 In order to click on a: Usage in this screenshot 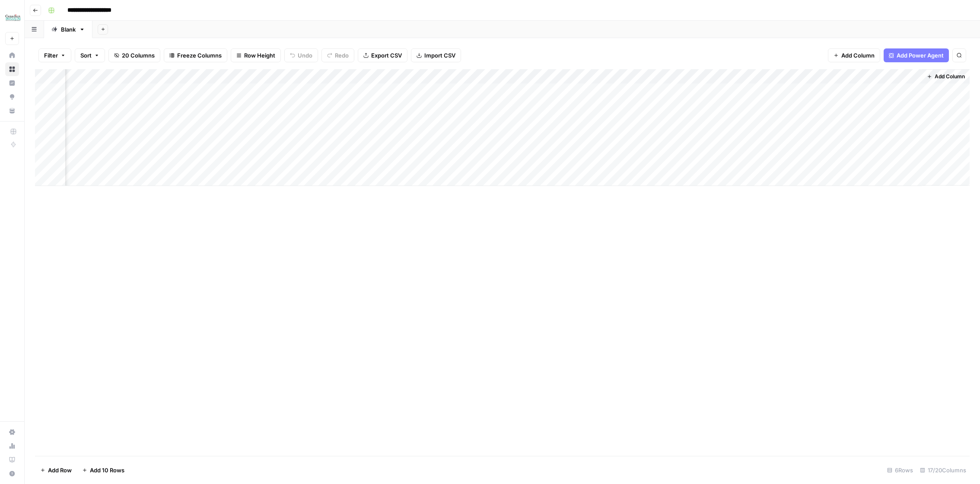, I will do `click(12, 445)`.